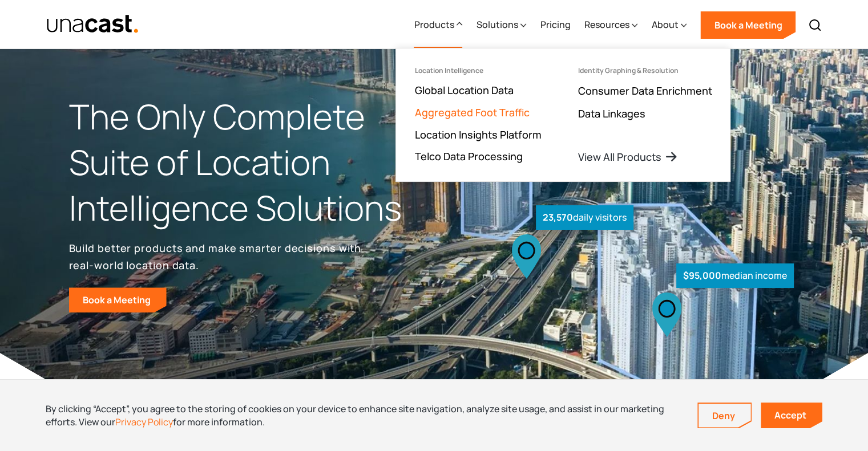 The image size is (868, 451). What do you see at coordinates (628, 71) in the screenshot?
I see `div: Identity Graphing & Resolution` at bounding box center [628, 71].